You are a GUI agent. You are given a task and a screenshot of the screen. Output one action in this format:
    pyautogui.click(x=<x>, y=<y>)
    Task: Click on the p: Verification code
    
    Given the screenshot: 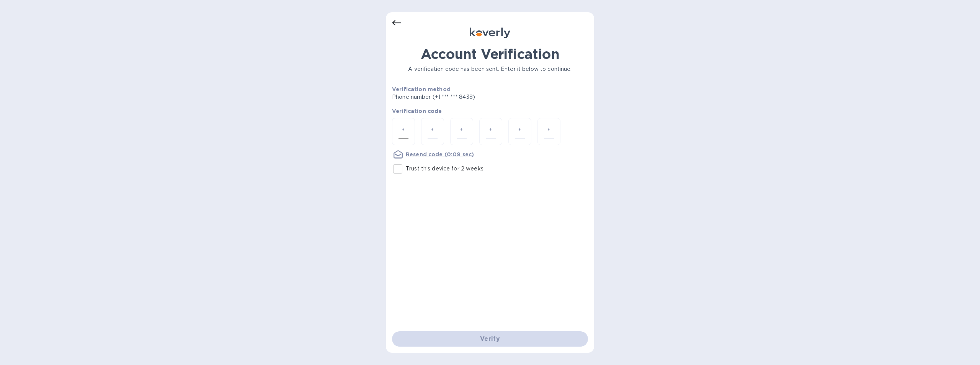 What is the action you would take?
    pyautogui.click(x=490, y=111)
    